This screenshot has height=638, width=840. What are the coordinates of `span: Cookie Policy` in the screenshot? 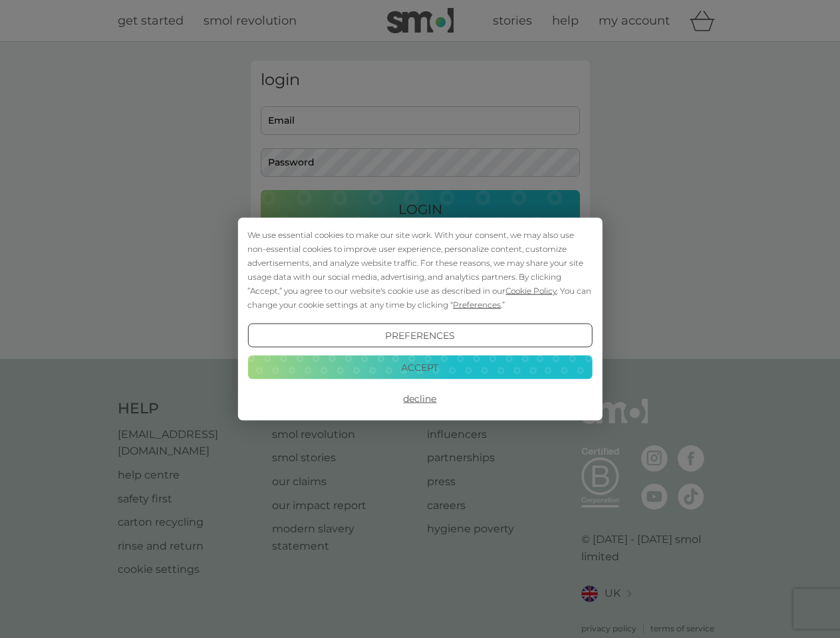 It's located at (531, 291).